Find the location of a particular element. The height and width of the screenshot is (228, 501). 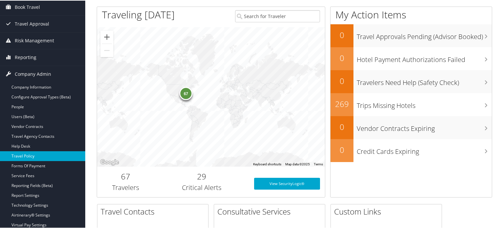

h2: Travel Contacts is located at coordinates (155, 211).